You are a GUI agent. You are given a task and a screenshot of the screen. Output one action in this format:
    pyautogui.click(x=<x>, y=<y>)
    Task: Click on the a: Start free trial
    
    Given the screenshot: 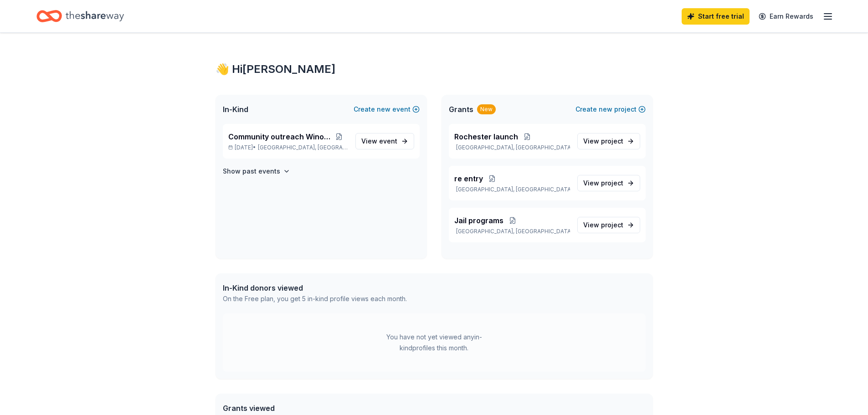 What is the action you would take?
    pyautogui.click(x=715, y=17)
    